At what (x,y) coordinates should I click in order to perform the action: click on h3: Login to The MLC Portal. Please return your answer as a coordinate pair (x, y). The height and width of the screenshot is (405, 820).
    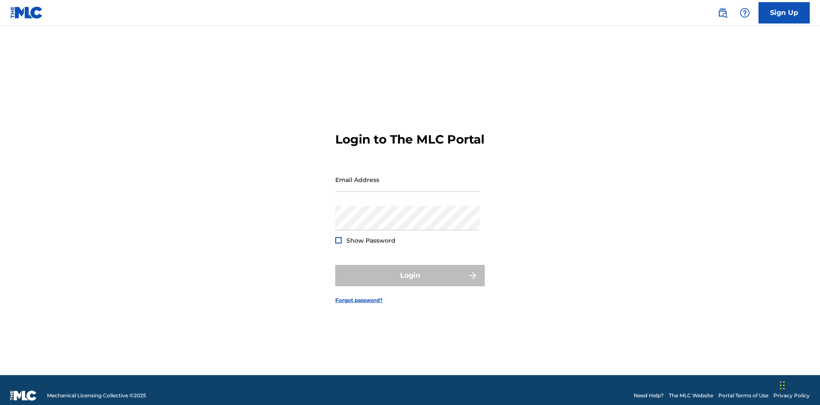
    Looking at the image, I should click on (409, 139).